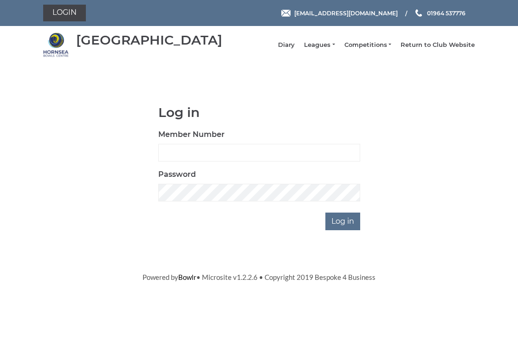  I want to click on a: Return to Club Website, so click(438, 45).